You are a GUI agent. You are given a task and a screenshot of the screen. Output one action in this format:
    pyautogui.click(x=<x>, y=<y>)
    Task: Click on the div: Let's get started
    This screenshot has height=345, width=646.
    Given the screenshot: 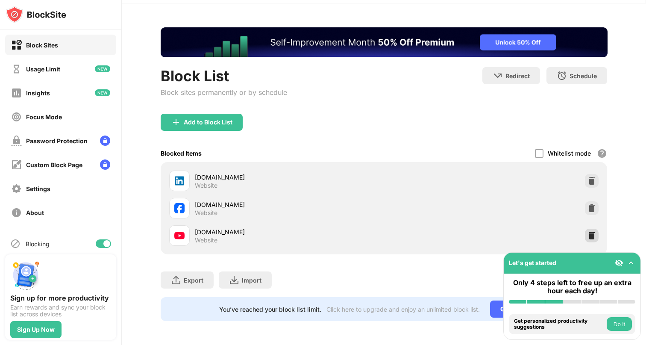 What is the action you would take?
    pyautogui.click(x=533, y=263)
    